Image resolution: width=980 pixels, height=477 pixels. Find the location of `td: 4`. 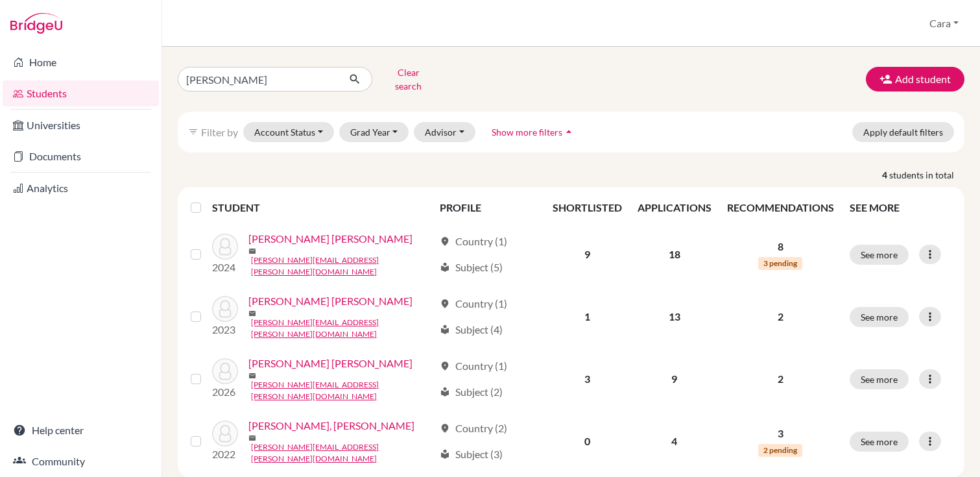

td: 4 is located at coordinates (675, 441).